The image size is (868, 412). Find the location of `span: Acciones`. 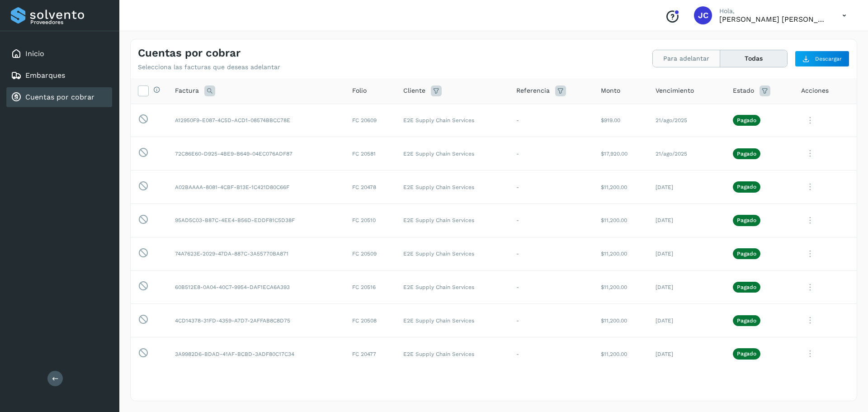

span: Acciones is located at coordinates (815, 90).